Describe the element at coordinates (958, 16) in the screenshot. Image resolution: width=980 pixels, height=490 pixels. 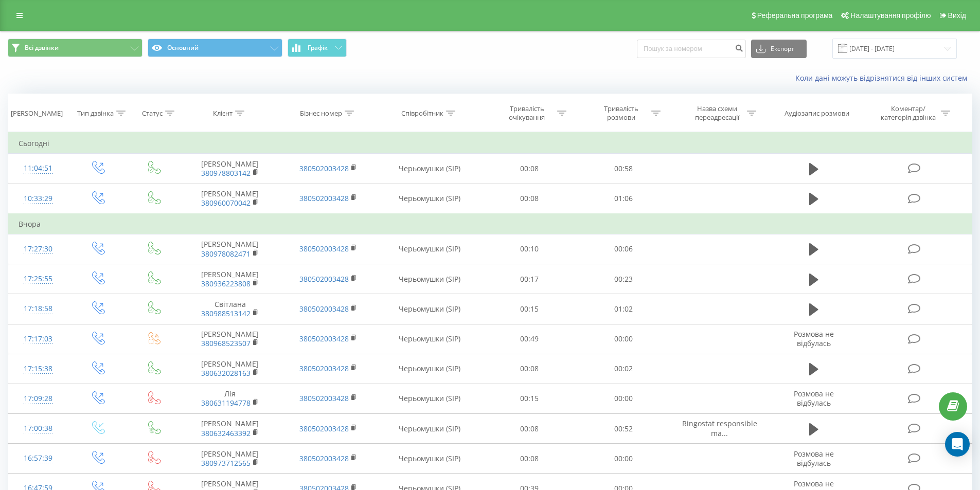
I see `span: Вихід` at that location.